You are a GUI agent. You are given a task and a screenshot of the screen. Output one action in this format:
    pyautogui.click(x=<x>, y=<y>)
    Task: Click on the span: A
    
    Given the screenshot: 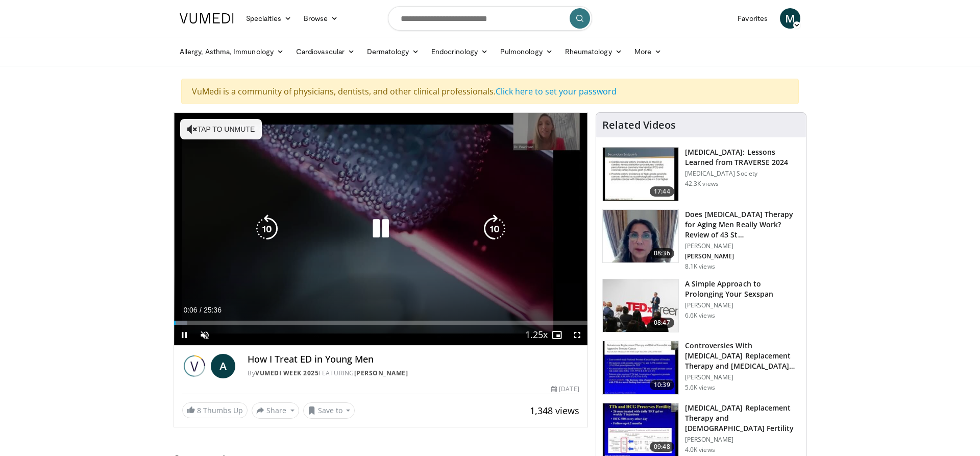 What is the action you would take?
    pyautogui.click(x=223, y=366)
    